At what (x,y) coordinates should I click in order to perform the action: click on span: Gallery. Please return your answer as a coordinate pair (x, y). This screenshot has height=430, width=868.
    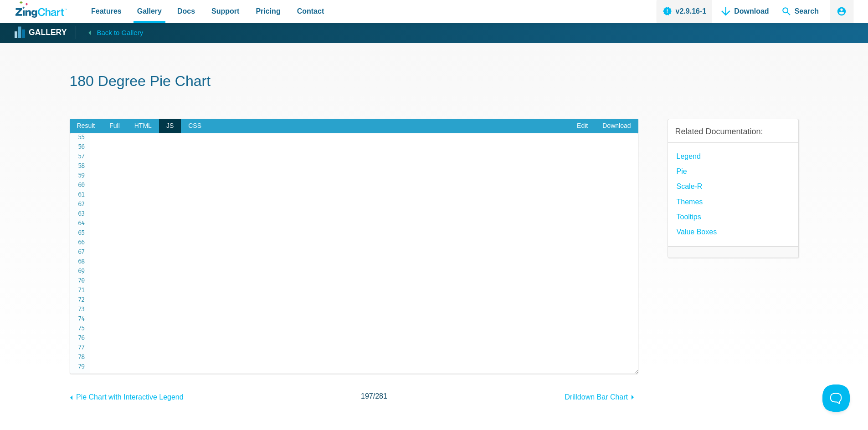
    Looking at the image, I should click on (150, 11).